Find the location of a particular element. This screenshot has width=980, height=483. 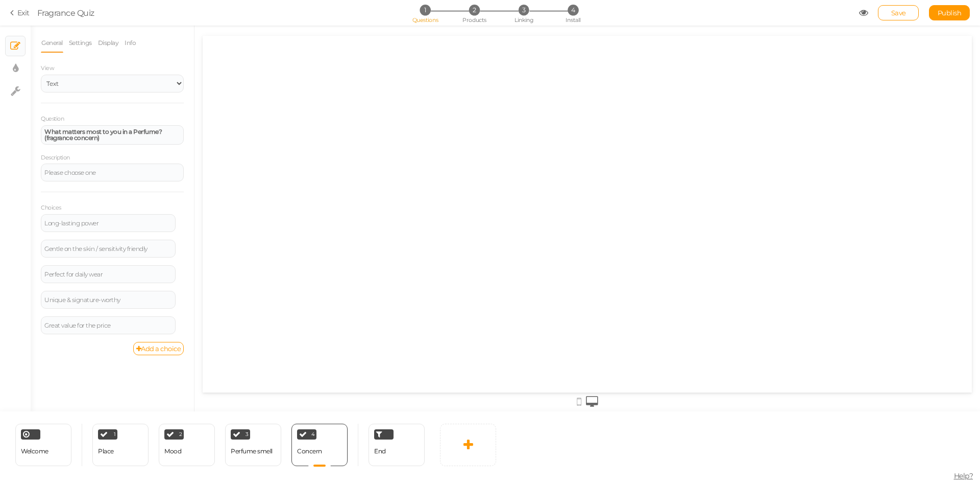

span: Linking is located at coordinates (524, 20).